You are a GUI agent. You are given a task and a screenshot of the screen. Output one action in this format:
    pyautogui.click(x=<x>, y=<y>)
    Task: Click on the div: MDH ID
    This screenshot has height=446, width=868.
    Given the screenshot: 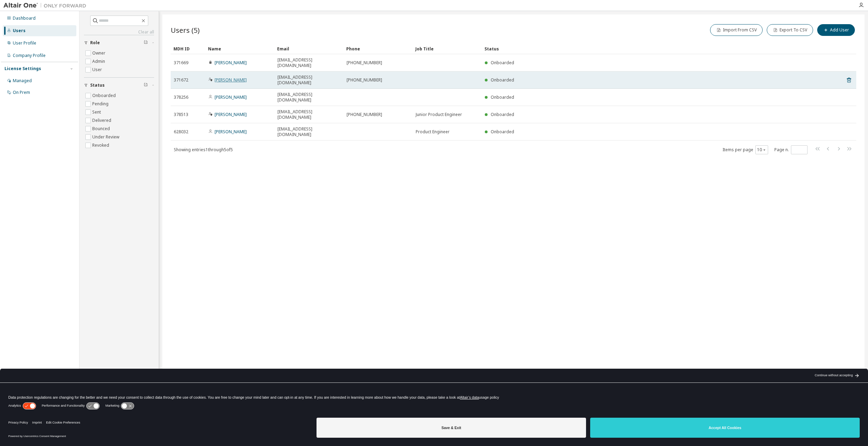 What is the action you would take?
    pyautogui.click(x=188, y=48)
    